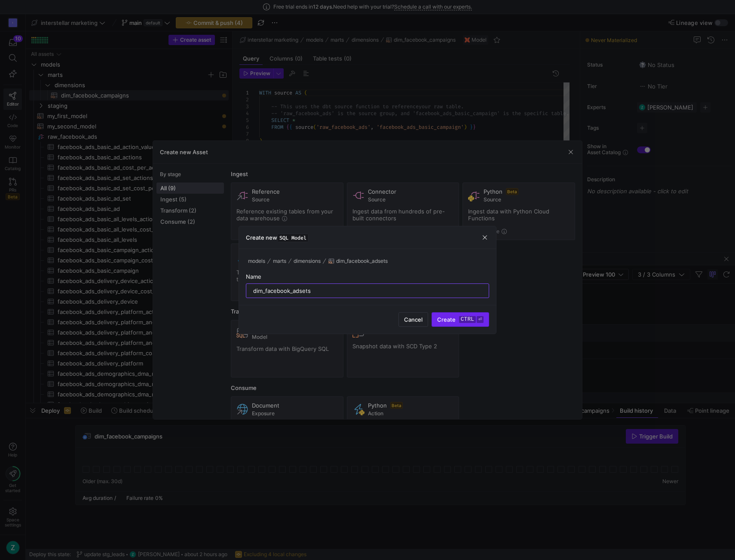 The width and height of the screenshot is (735, 560). What do you see at coordinates (280, 261) in the screenshot?
I see `span: marts` at bounding box center [280, 261].